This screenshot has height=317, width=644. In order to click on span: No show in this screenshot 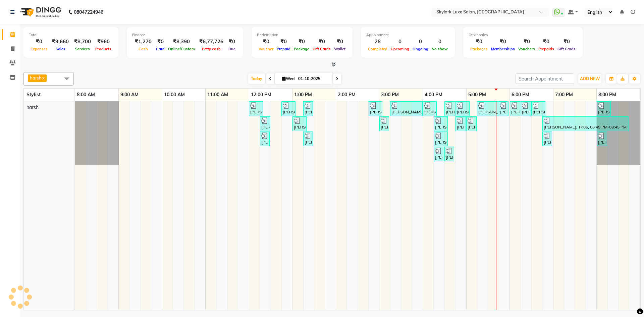, I will do `click(440, 49)`.